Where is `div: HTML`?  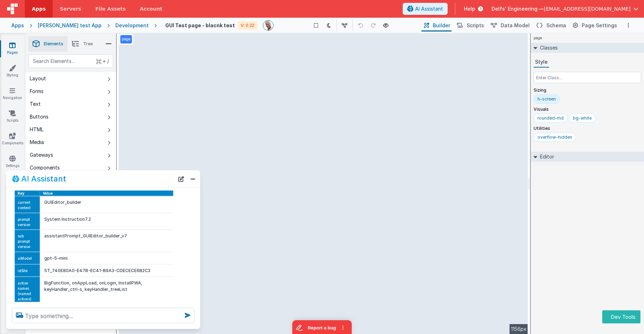 div: HTML is located at coordinates (37, 129).